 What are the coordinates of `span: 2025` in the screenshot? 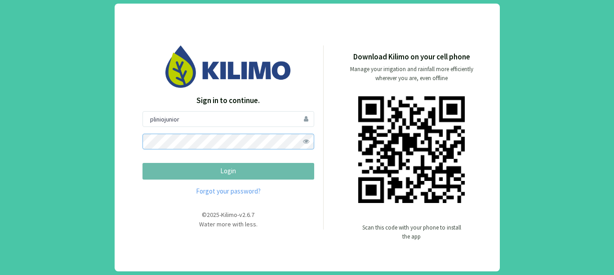 It's located at (213, 214).